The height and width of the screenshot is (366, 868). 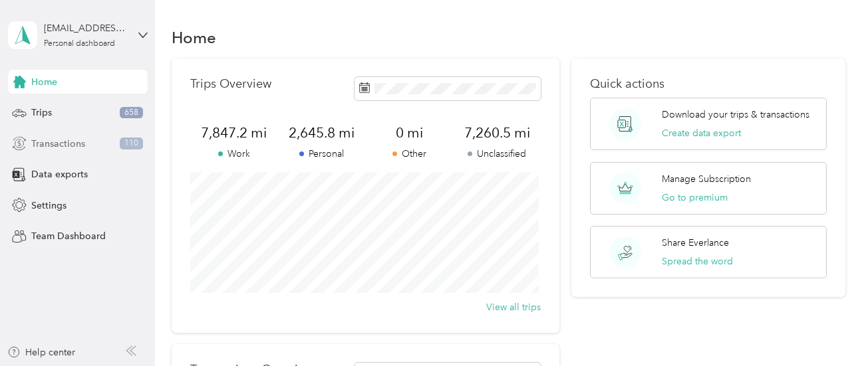 What do you see at coordinates (48, 205) in the screenshot?
I see `span: Settings` at bounding box center [48, 205].